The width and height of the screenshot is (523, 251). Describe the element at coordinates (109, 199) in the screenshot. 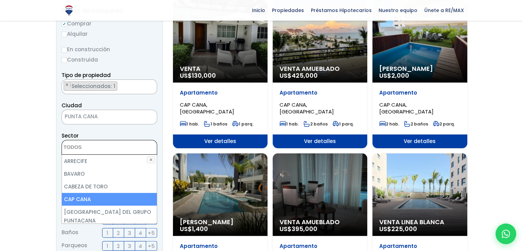

I see `li: CAP CANA` at that location.